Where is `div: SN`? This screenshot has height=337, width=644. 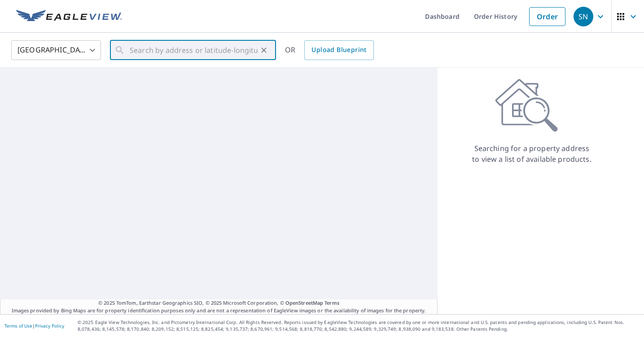 div: SN is located at coordinates (583, 17).